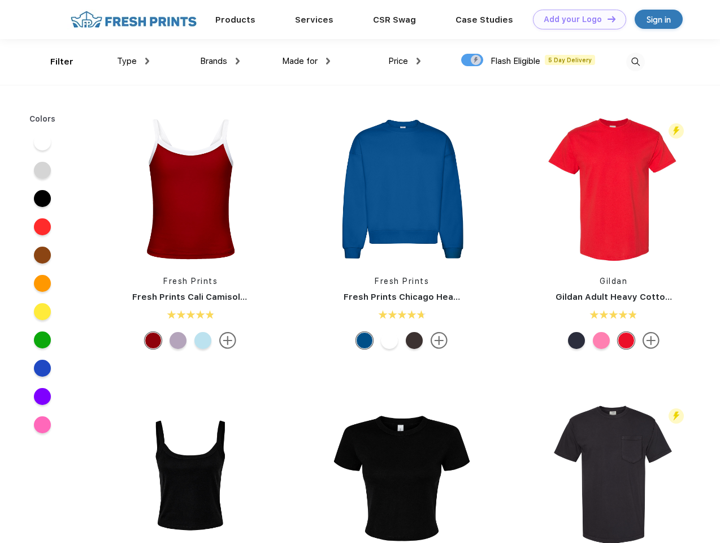  I want to click on img: DT, so click(612, 19).